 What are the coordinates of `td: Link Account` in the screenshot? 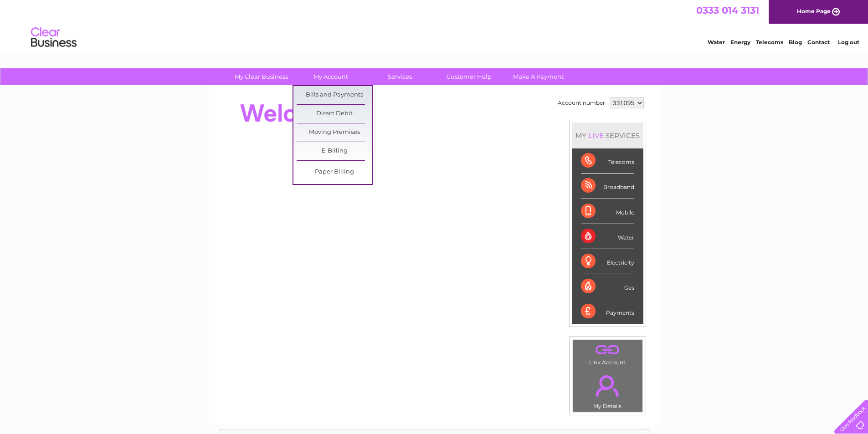 It's located at (607, 353).